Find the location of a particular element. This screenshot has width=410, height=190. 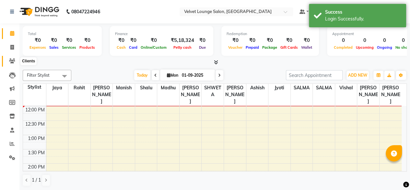

input: 2025-09-01 is located at coordinates (196, 75).